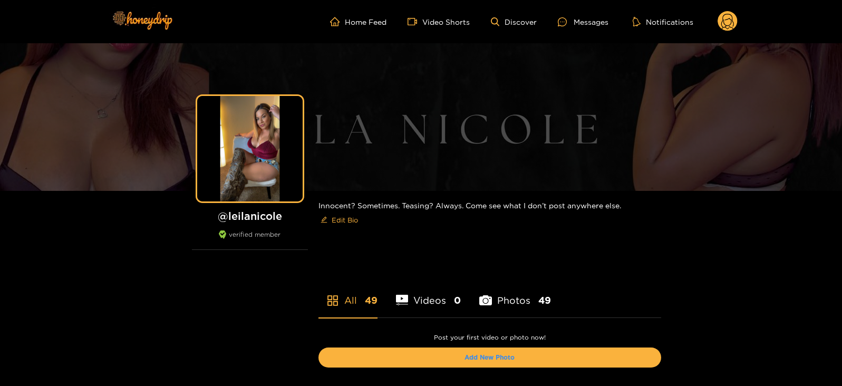 The height and width of the screenshot is (386, 842). Describe the element at coordinates (662, 22) in the screenshot. I see `button: Notifications` at that location.